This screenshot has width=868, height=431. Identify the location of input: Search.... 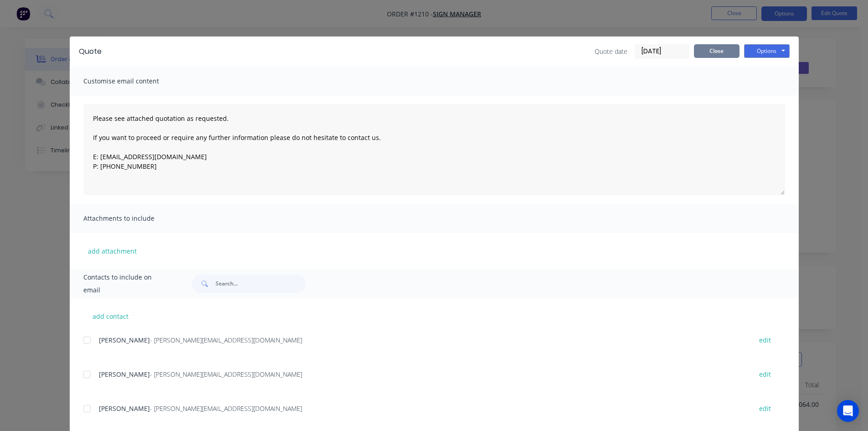
(261, 283).